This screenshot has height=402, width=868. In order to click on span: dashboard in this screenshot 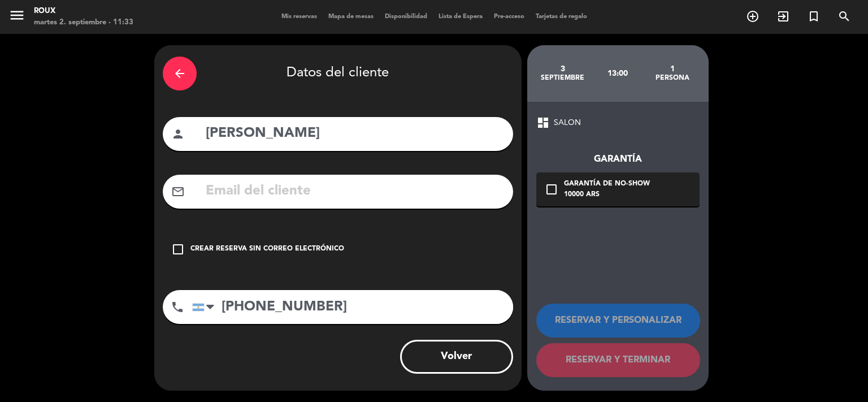, I will do `click(543, 123)`.